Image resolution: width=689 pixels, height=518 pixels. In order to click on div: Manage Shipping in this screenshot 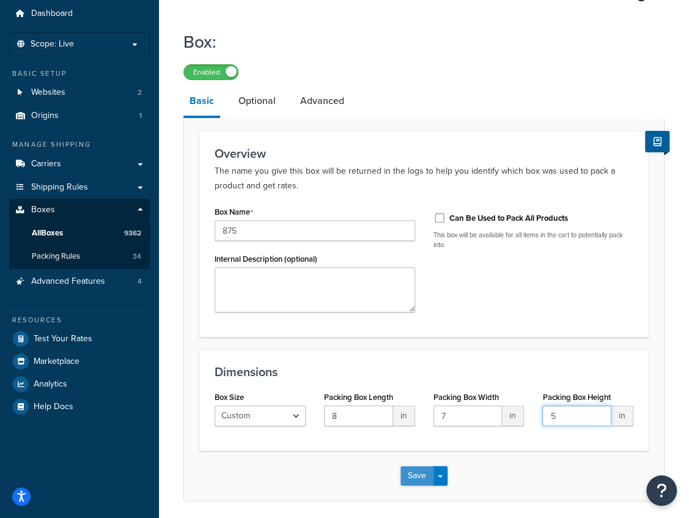, I will do `click(80, 144)`.